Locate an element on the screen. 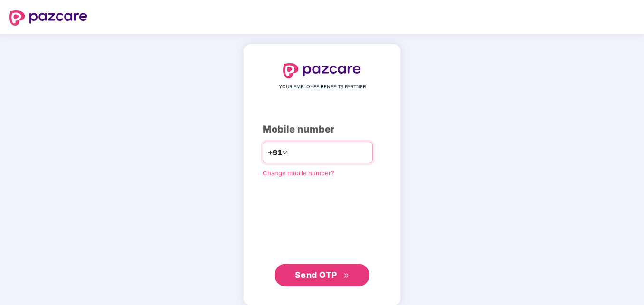 Image resolution: width=644 pixels, height=305 pixels. a: Change mobile number? is located at coordinates (298, 173).